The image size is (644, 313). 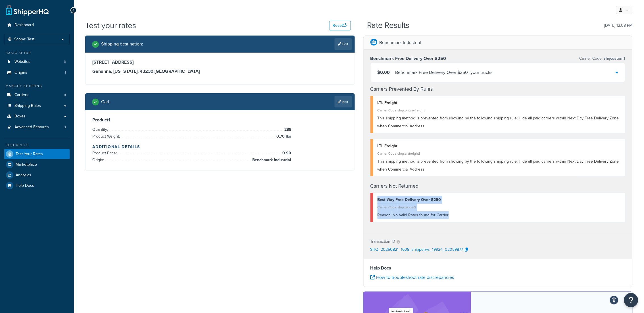 I want to click on span: Websites, so click(x=22, y=61).